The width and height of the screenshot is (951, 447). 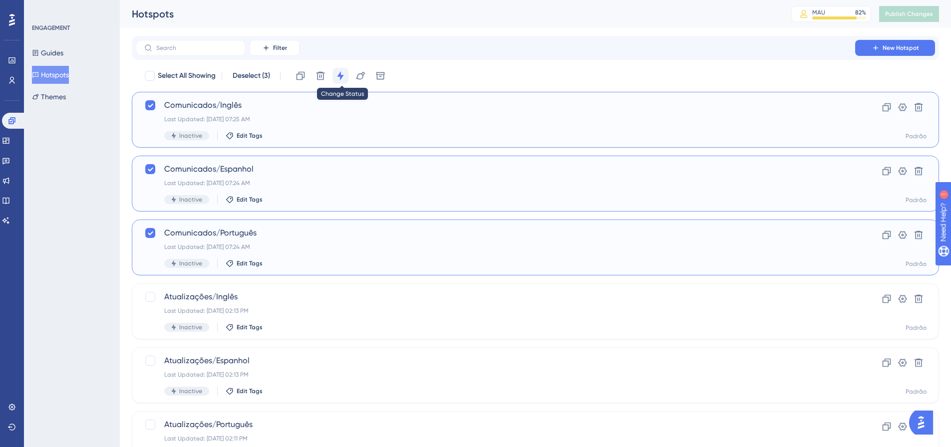 I want to click on span: Select All Showing, so click(x=187, y=76).